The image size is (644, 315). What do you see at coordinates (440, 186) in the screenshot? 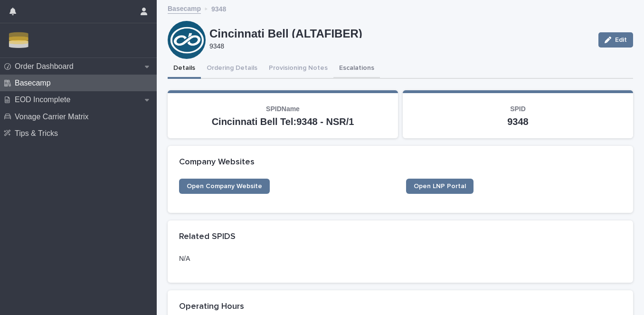
I see `span: Open LNP Portal` at bounding box center [440, 186].